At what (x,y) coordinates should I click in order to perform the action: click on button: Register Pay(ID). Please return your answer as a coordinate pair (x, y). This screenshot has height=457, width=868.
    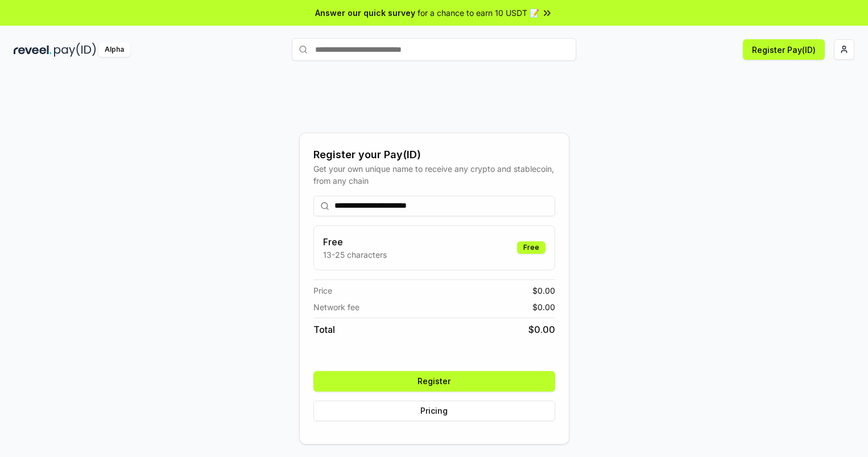
    Looking at the image, I should click on (784, 50).